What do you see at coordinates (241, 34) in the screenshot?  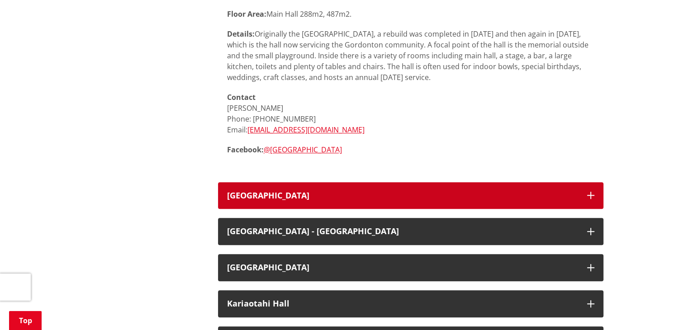 I see `strong: Details:` at bounding box center [241, 34].